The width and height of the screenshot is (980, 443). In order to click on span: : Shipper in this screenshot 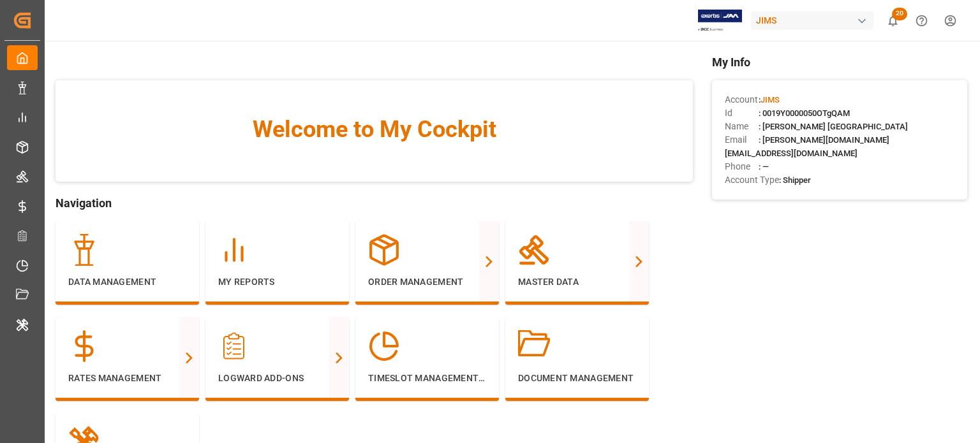, I will do `click(795, 180)`.